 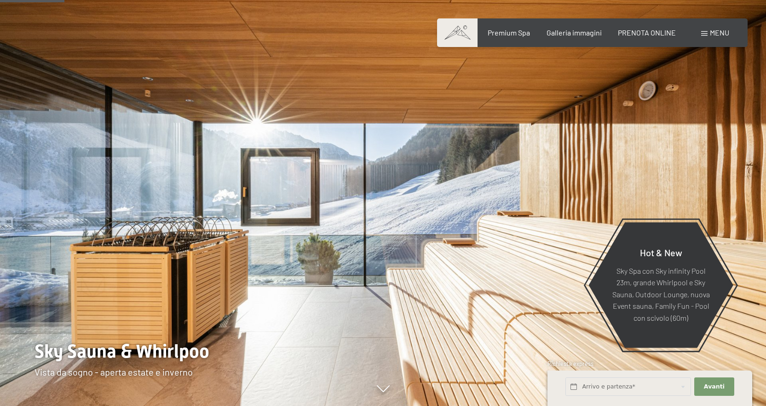 What do you see at coordinates (647, 32) in the screenshot?
I see `a: PRENOTA ONLINE` at bounding box center [647, 32].